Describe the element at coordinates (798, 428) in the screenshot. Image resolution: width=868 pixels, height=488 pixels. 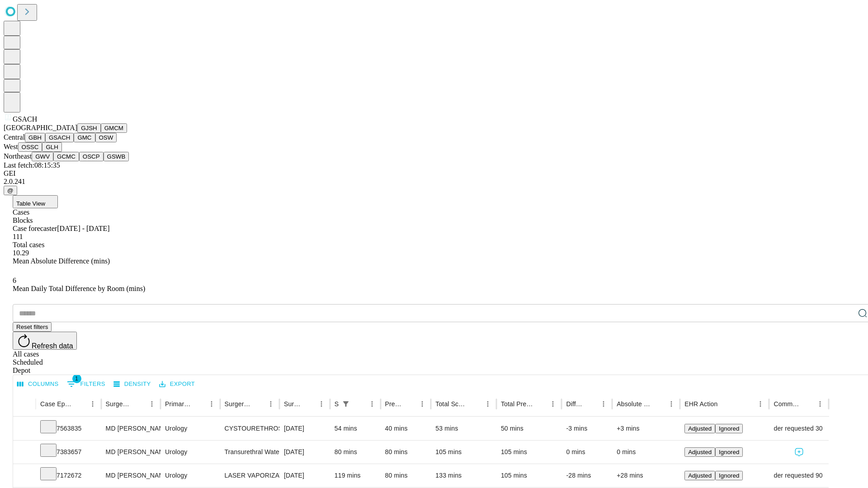
I see `div: provider requested 30 mins` at that location.